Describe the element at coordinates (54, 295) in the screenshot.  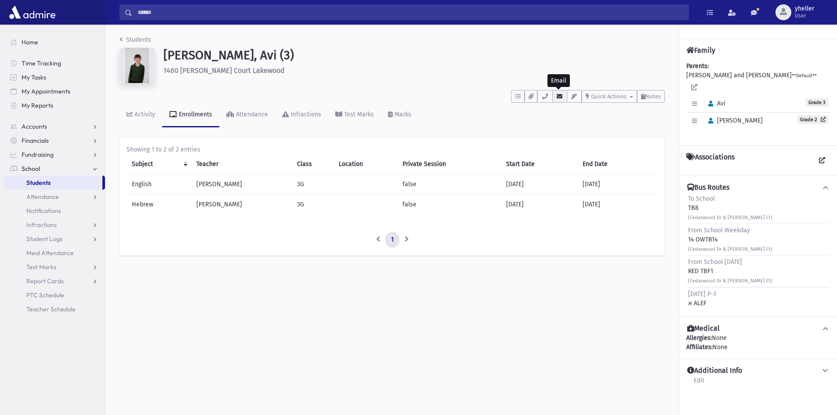
I see `a: PTC Schedule` at that location.